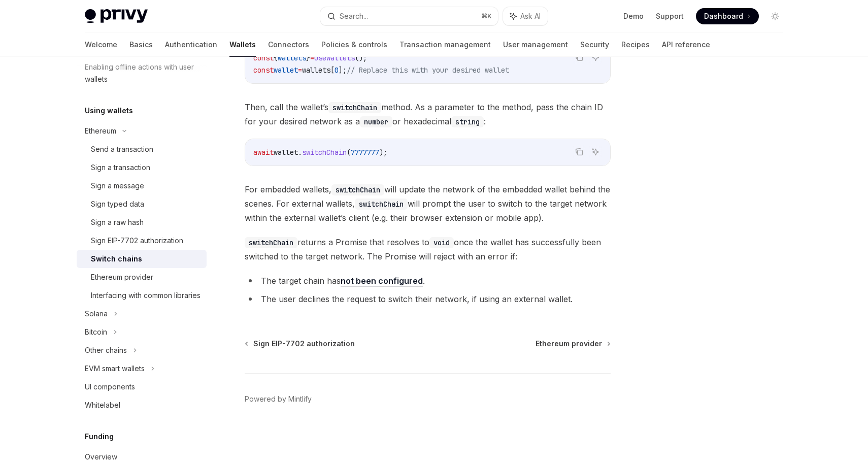 Image resolution: width=868 pixels, height=461 pixels. I want to click on div: Sign a raw hash, so click(117, 222).